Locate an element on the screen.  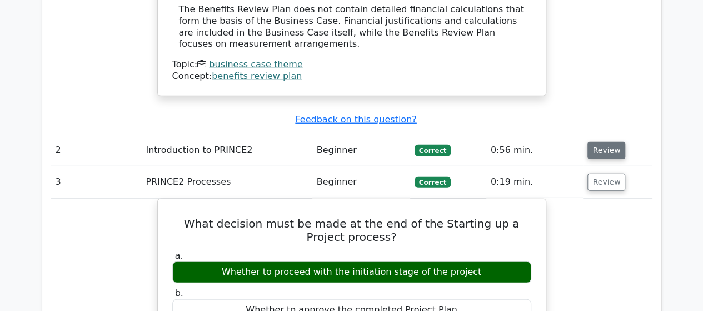
u: Feedback on this question? is located at coordinates (356, 119).